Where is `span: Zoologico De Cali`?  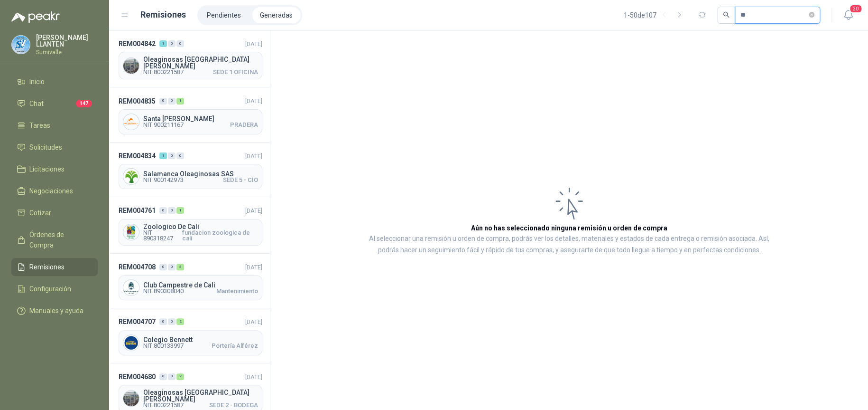
span: Zoologico De Cali is located at coordinates (201, 226).